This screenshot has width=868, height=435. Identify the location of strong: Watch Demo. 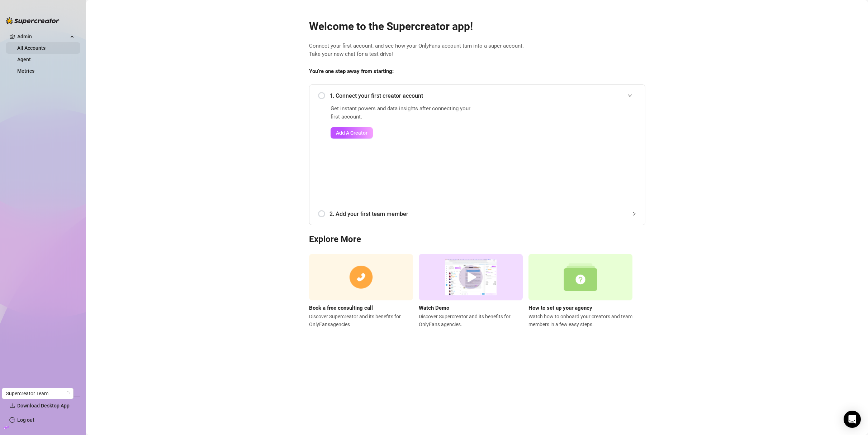
(434, 308).